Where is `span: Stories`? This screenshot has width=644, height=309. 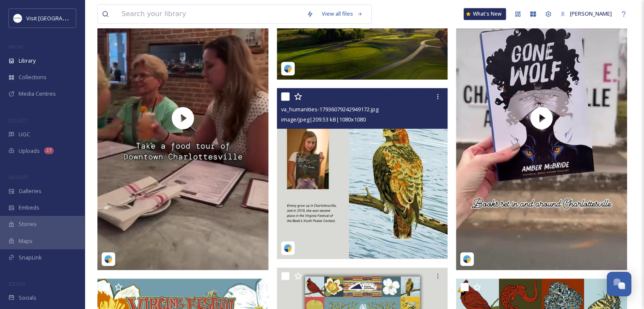
span: Stories is located at coordinates (28, 224).